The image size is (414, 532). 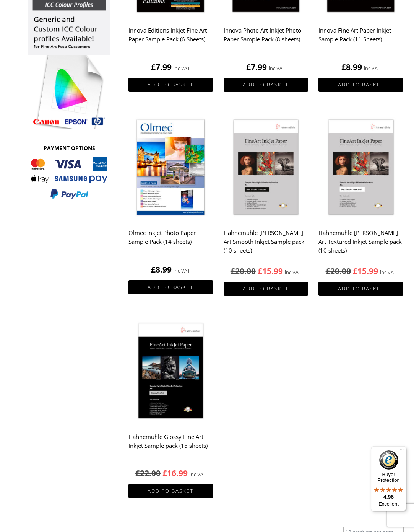 What do you see at coordinates (389, 460) in the screenshot?
I see `img: Trusted Shops Trustmark` at bounding box center [389, 460].